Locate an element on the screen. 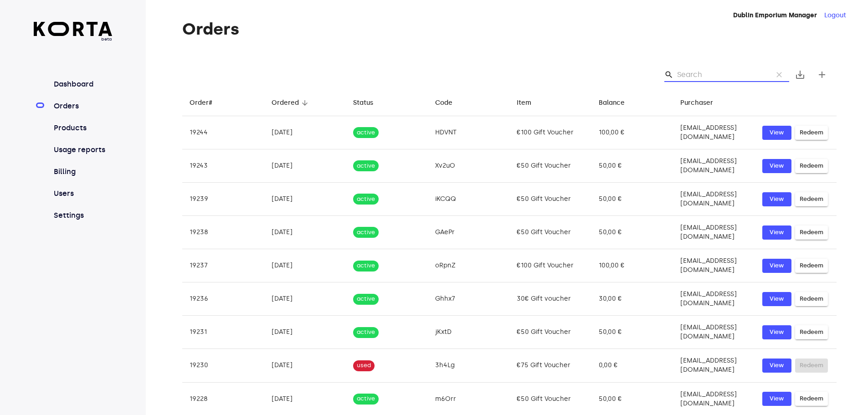 The height and width of the screenshot is (415, 868). h1: Orders is located at coordinates (510, 29).